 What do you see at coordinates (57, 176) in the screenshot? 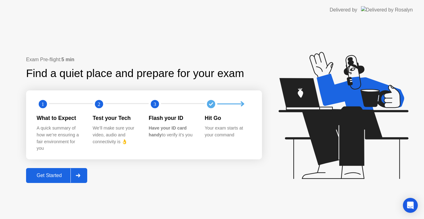
I see `button: Get Started` at bounding box center [57, 176].